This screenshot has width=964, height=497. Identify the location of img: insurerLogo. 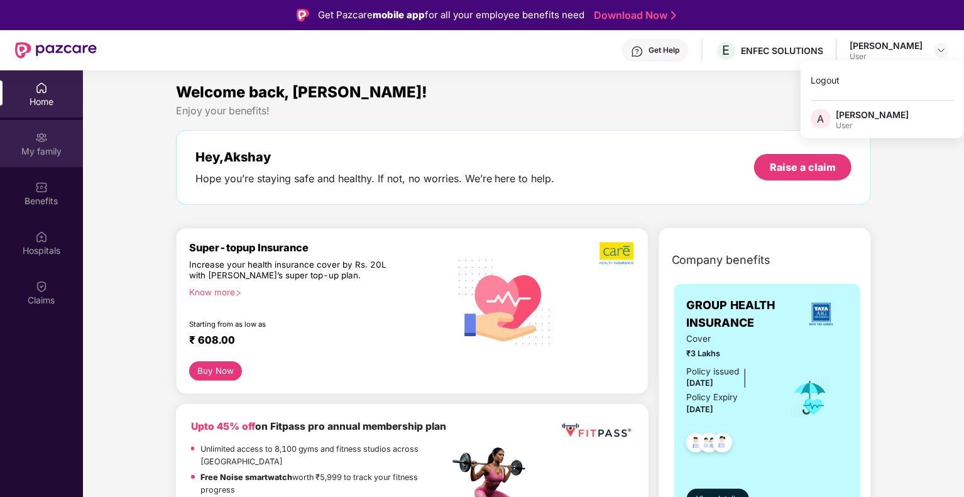
(821, 314).